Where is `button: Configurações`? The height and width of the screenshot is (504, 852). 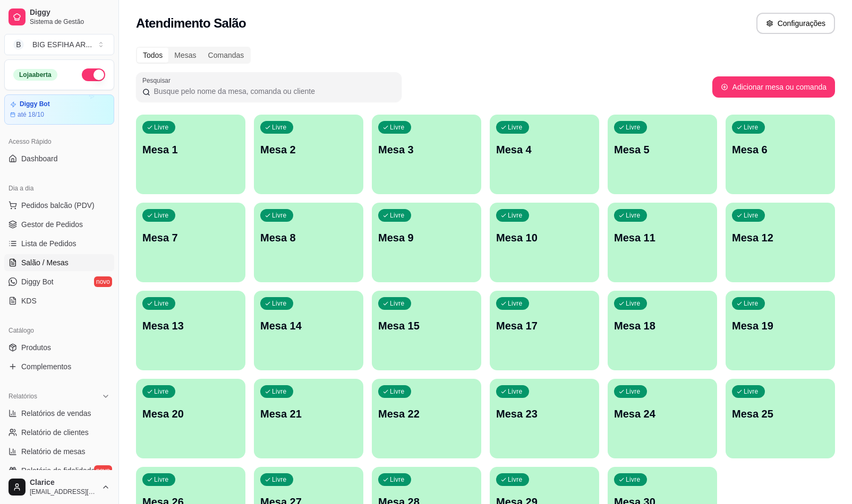
button: Configurações is located at coordinates (795, 24).